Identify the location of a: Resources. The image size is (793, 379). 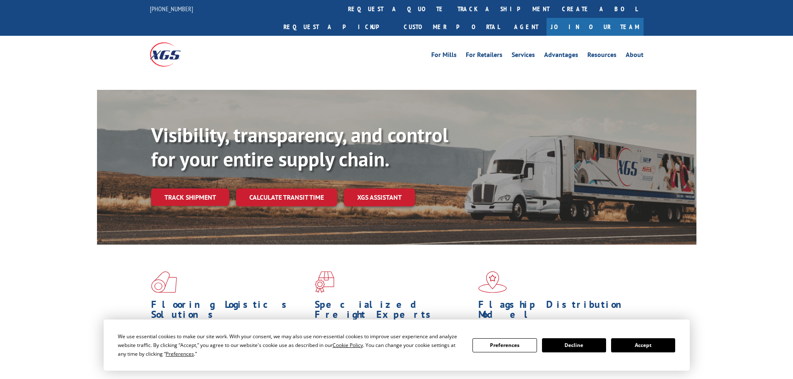
(602, 56).